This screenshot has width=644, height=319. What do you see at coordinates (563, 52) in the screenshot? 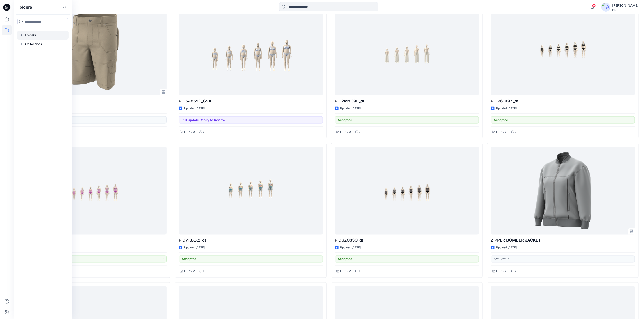
I see `a: PIDP6199Z_dt` at bounding box center [563, 52].